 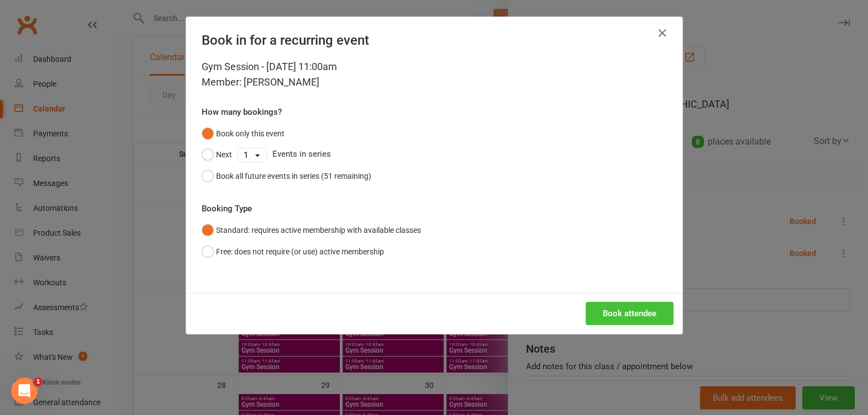 What do you see at coordinates (293, 252) in the screenshot?
I see `button: Free: does not require (or use) active membership` at bounding box center [293, 252].